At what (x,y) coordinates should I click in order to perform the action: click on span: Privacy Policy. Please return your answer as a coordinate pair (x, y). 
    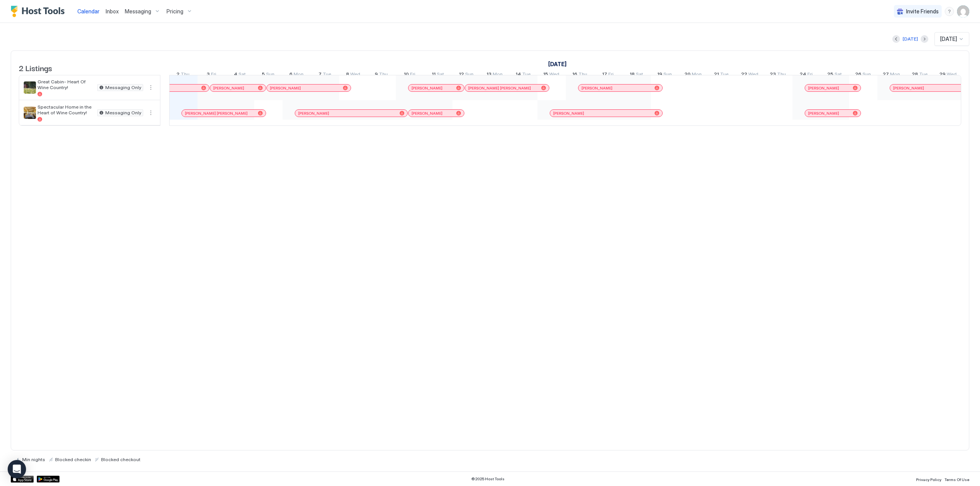
    Looking at the image, I should click on (929, 480).